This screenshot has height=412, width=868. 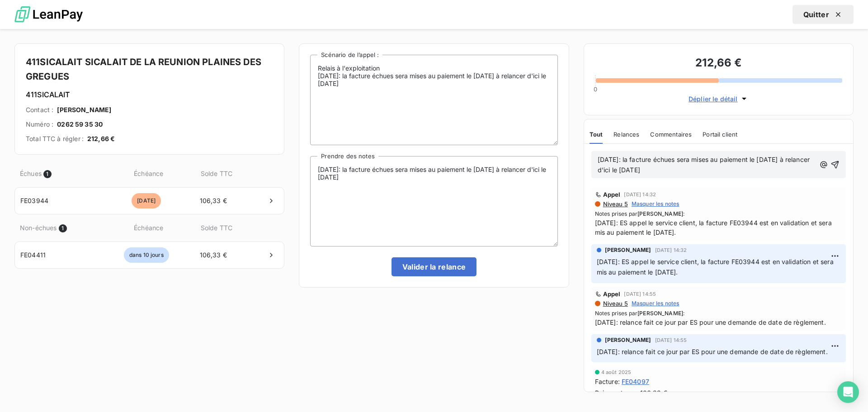 I want to click on span: FE04097, so click(x=635, y=382).